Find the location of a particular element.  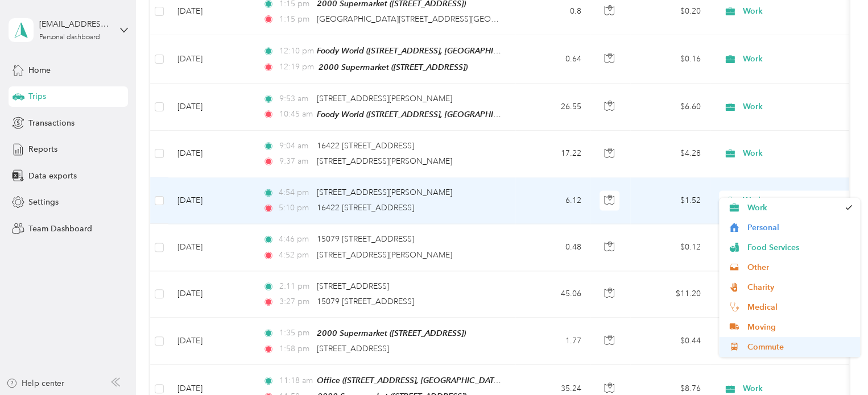

span: 1:15 pm is located at coordinates (295, 19).